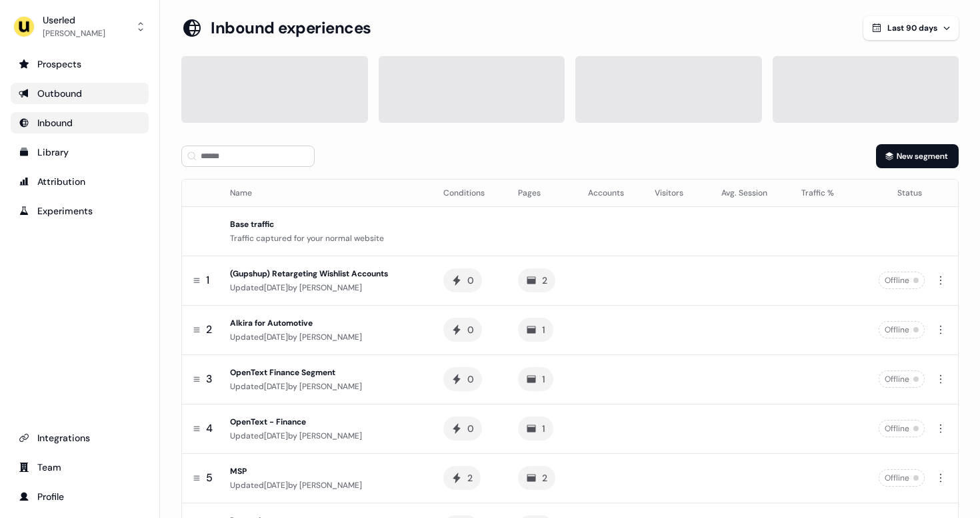  Describe the element at coordinates (894, 193) in the screenshot. I see `div: Status` at that location.